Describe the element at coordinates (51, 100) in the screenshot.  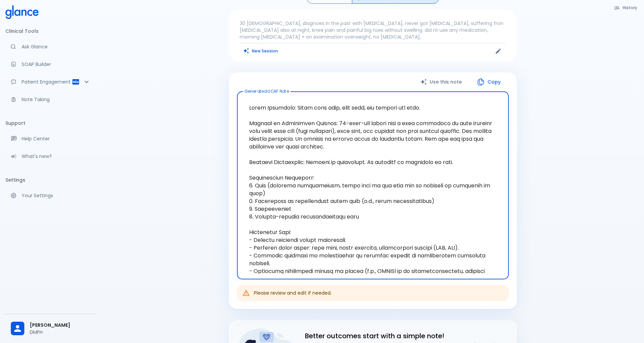
I see `a: Advanced note-taking` at that location.